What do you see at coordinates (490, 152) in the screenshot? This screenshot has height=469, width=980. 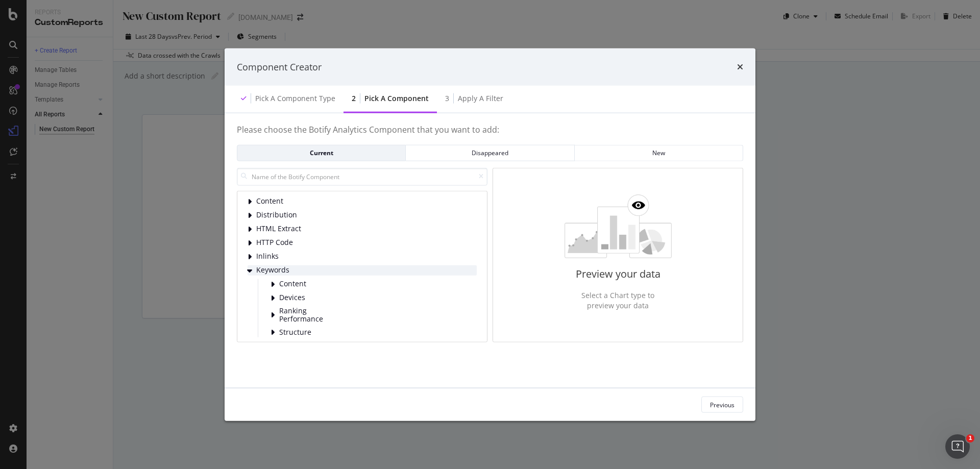 I see `button: Disappeared` at bounding box center [490, 152].